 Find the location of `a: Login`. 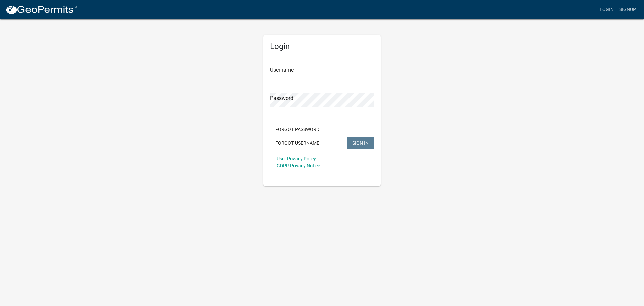

a: Login is located at coordinates (607, 10).